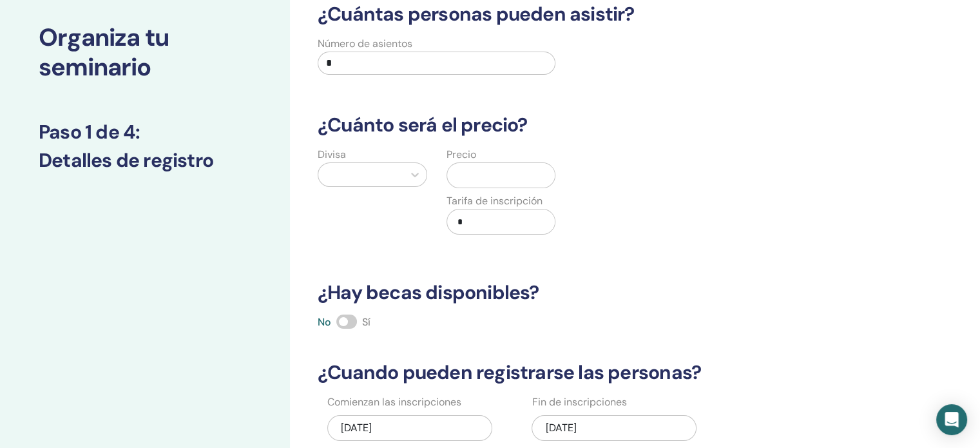  Describe the element at coordinates (366, 322) in the screenshot. I see `font: Sí` at that location.